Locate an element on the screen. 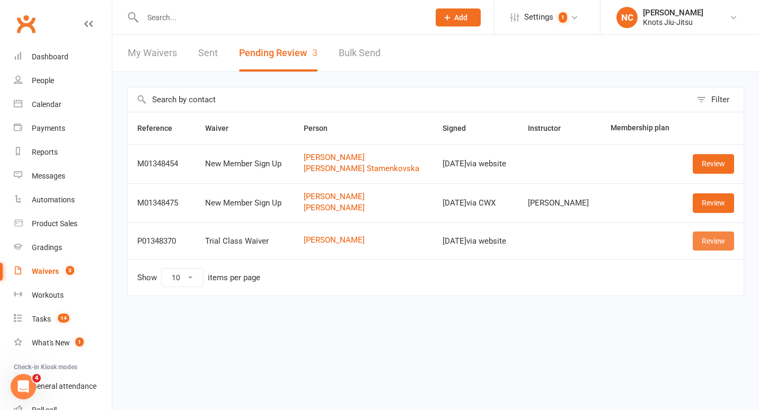 This screenshot has height=410, width=759. div: Payments is located at coordinates (48, 128).